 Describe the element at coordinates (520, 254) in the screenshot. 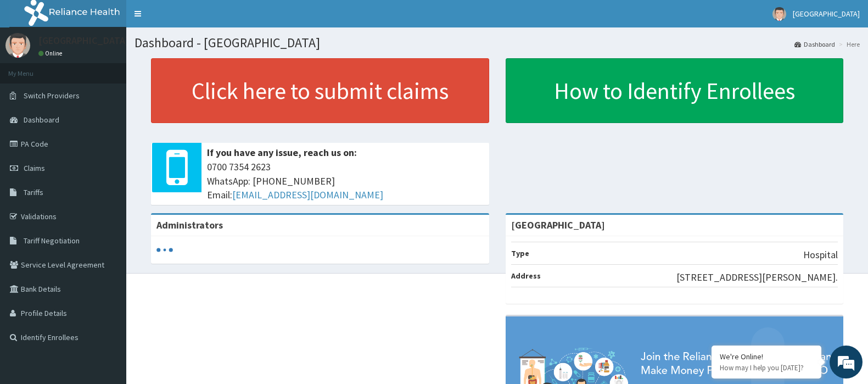

I see `b: Type` at that location.